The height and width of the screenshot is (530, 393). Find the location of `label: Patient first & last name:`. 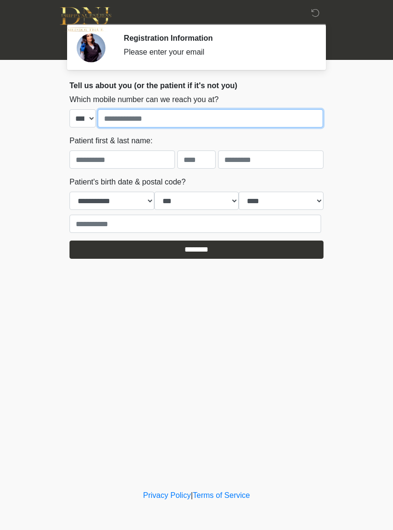

label: Patient first & last name: is located at coordinates (111, 141).